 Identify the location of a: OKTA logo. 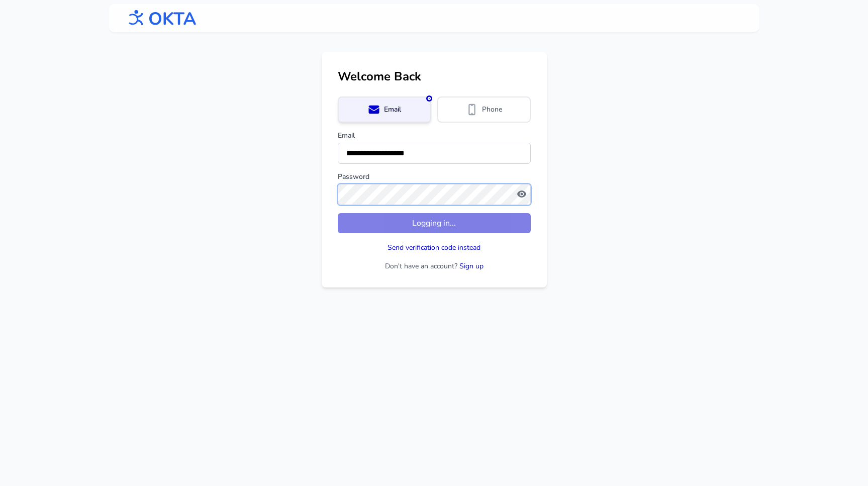
(161, 18).